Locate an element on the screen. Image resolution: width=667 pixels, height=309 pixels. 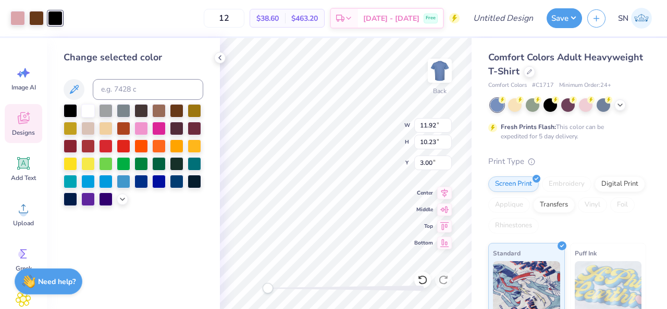
div: This color can be expedited for 5 day delivery. is located at coordinates (564, 132).